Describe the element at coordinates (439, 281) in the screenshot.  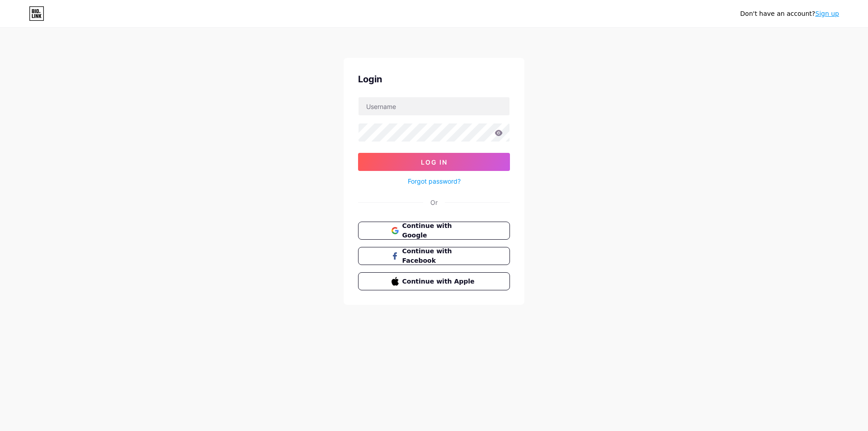
I see `span: Continue with Apple` at that location.